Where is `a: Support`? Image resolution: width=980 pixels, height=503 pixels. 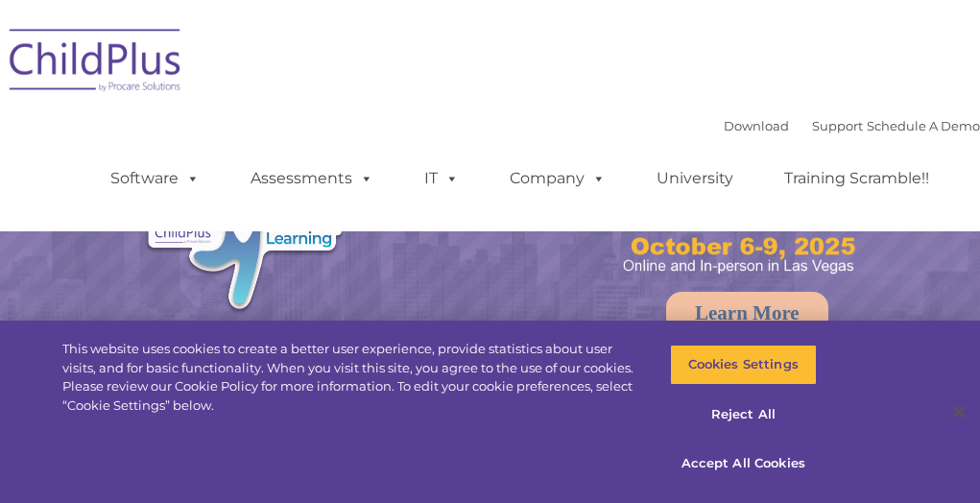
a: Support is located at coordinates (837, 126).